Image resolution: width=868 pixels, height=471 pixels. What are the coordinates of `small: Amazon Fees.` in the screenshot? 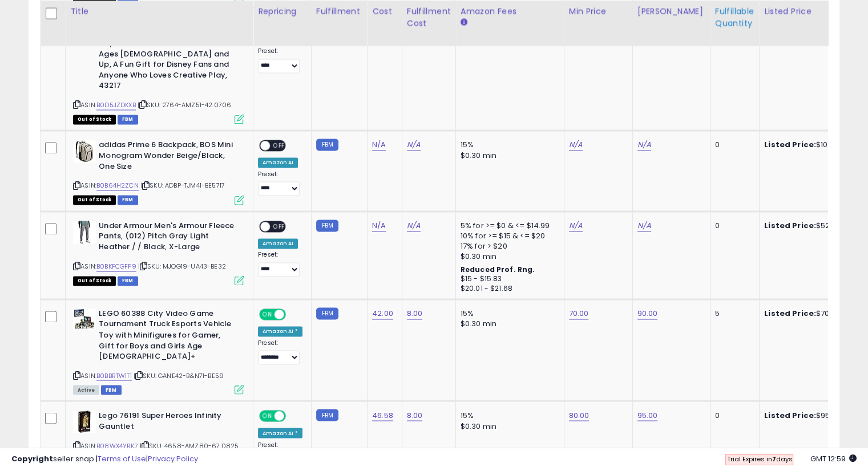 It's located at (464, 23).